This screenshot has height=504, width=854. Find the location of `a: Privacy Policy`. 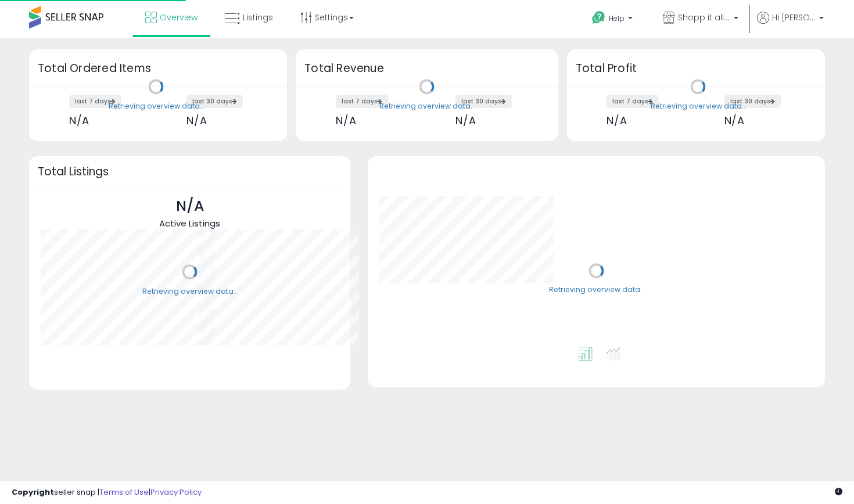

a: Privacy Policy is located at coordinates (176, 492).